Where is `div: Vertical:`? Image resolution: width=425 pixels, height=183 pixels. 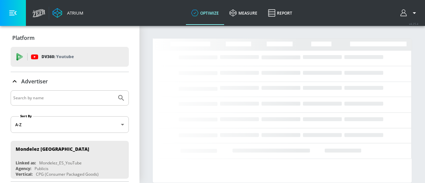
div: Vertical: is located at coordinates (24, 174).